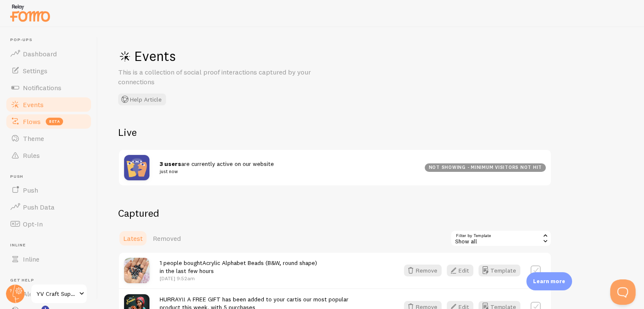 The height and width of the screenshot is (309, 644). What do you see at coordinates (32, 121) in the screenshot?
I see `span: Flows` at bounding box center [32, 121].